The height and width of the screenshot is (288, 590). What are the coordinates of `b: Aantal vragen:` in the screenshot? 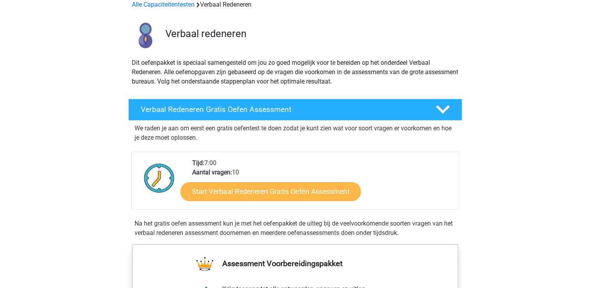 It's located at (212, 172).